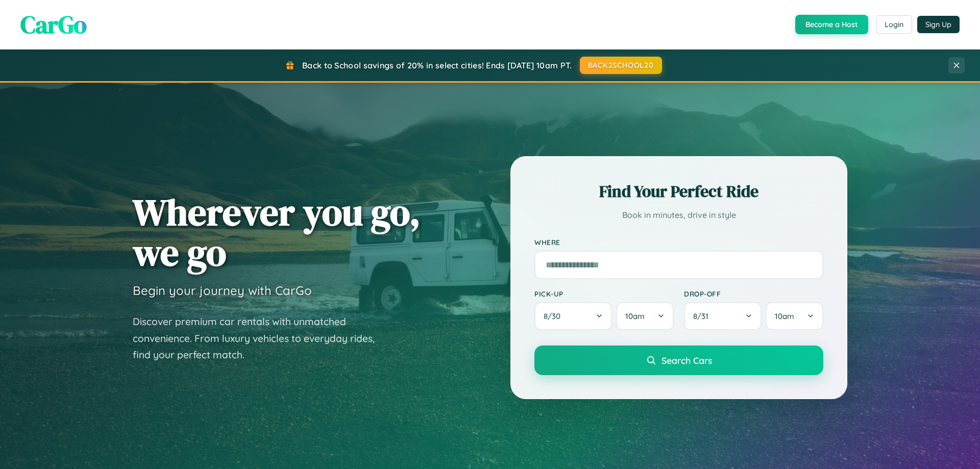 The height and width of the screenshot is (469, 980). Describe the element at coordinates (261, 338) in the screenshot. I see `p: Discover premium car rentals with unmatched convenience. From luxury vehicles to everyday rides, ...` at that location.